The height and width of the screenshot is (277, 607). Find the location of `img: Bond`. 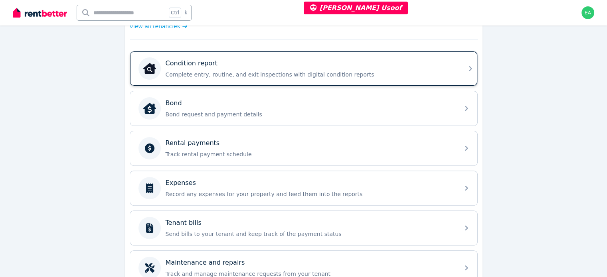

img: Bond is located at coordinates (150, 108).